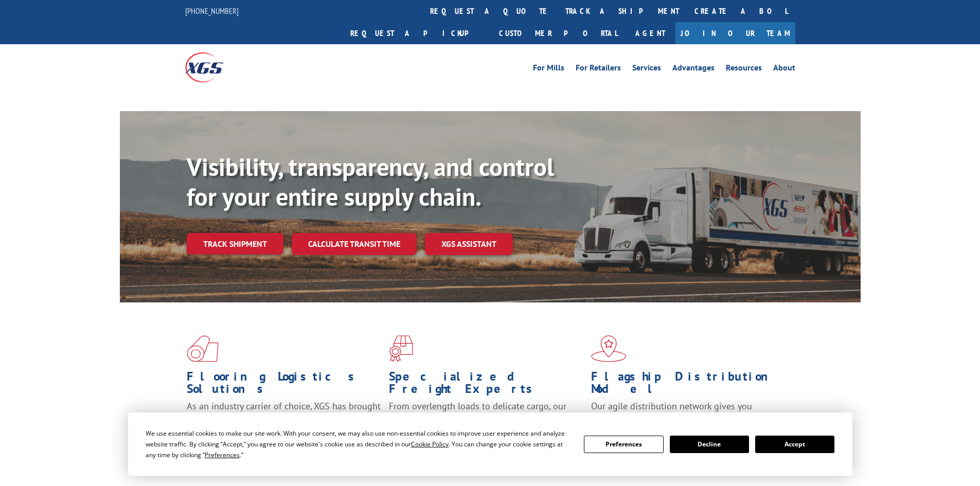 This screenshot has width=980, height=486. I want to click on div: Cookie Consent Prompt, so click(490, 444).